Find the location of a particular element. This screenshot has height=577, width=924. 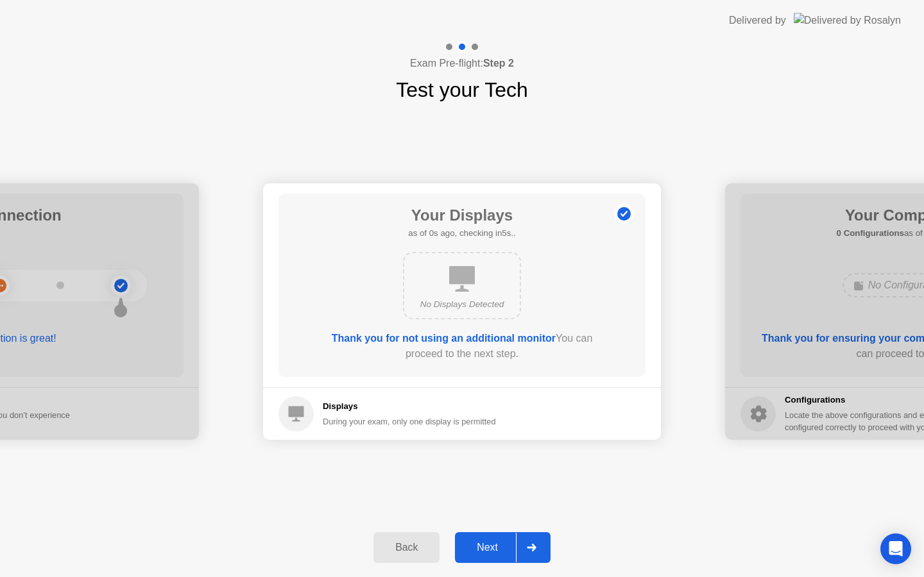

h1: Test your Tech is located at coordinates (462, 90).